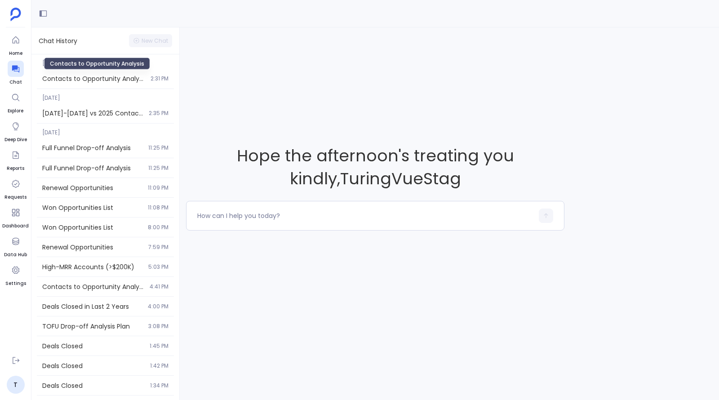 The image size is (719, 400). What do you see at coordinates (93, 326) in the screenshot?
I see `span: TOFU Drop-off Analysis Plan` at bounding box center [93, 326].